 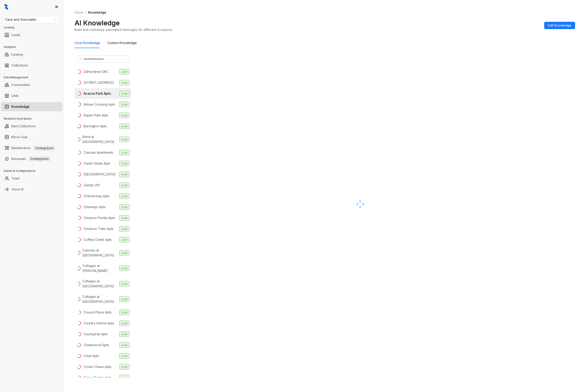 What do you see at coordinates (79, 13) in the screenshot?
I see `a: Home` at bounding box center [79, 13].